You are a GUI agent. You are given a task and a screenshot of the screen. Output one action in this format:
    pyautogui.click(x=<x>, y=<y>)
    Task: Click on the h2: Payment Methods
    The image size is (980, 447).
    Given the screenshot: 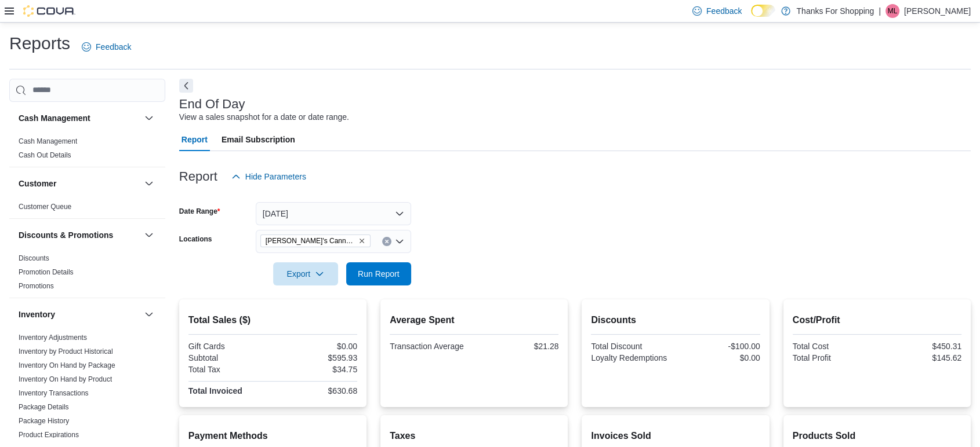 What is the action you would take?
    pyautogui.click(x=272, y=436)
    